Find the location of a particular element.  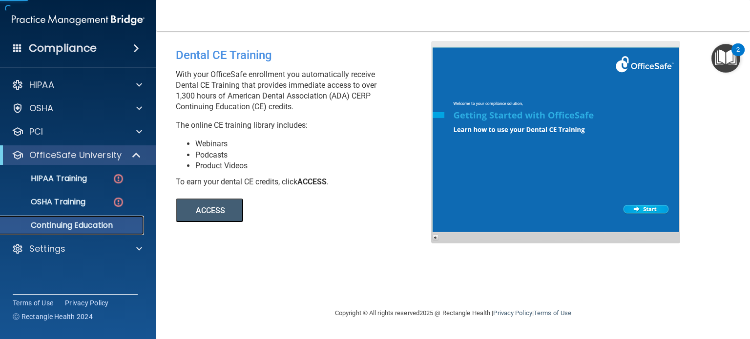

a: HIPAA is located at coordinates (77, 85).